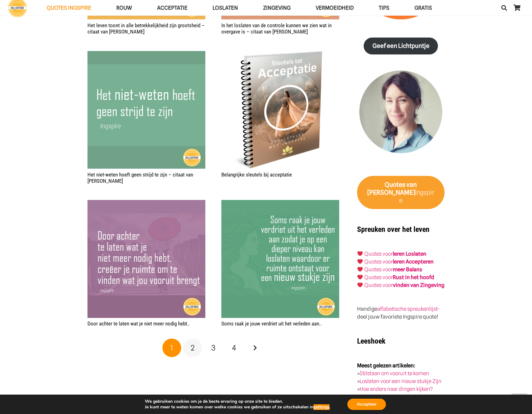 Image resolution: width=532 pixels, height=414 pixels. What do you see at coordinates (192, 348) in the screenshot?
I see `span: 2` at bounding box center [192, 348].